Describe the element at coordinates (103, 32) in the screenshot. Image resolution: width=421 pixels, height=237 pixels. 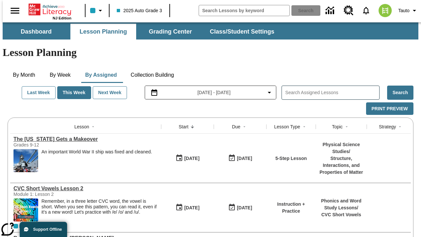
I see `span: Lesson Planning` at that location.